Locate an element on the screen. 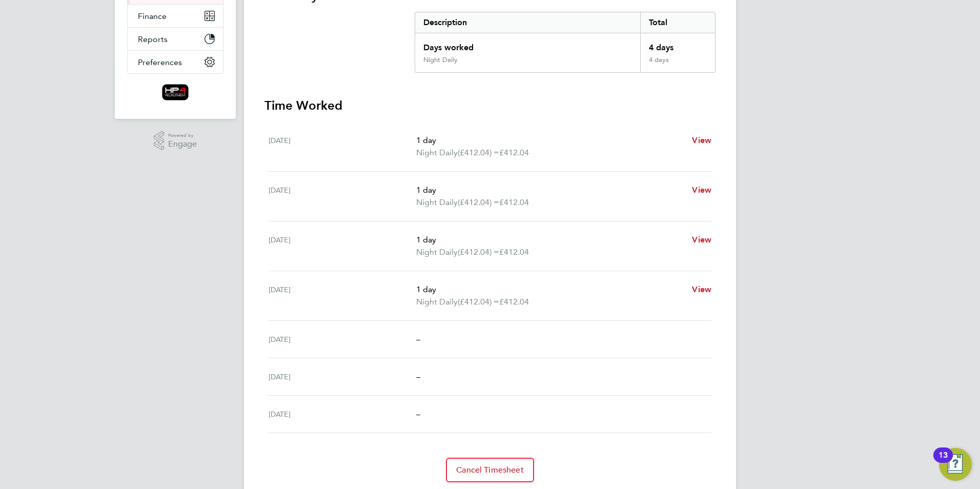 The height and width of the screenshot is (489, 980). span: Reports is located at coordinates (152, 39).